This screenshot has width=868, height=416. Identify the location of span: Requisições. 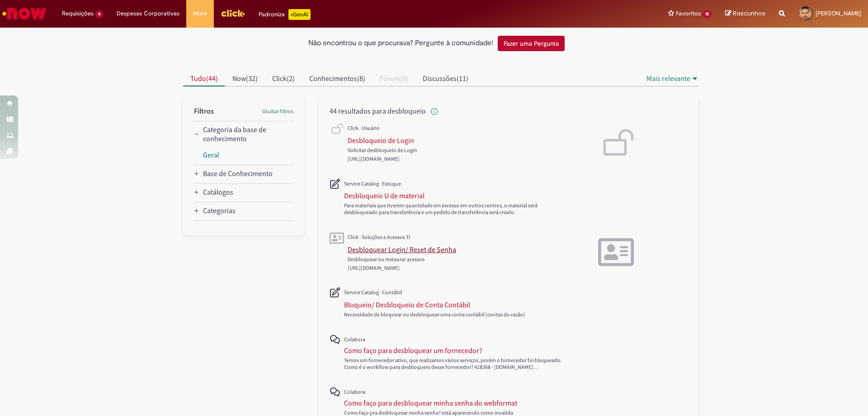
(78, 14).